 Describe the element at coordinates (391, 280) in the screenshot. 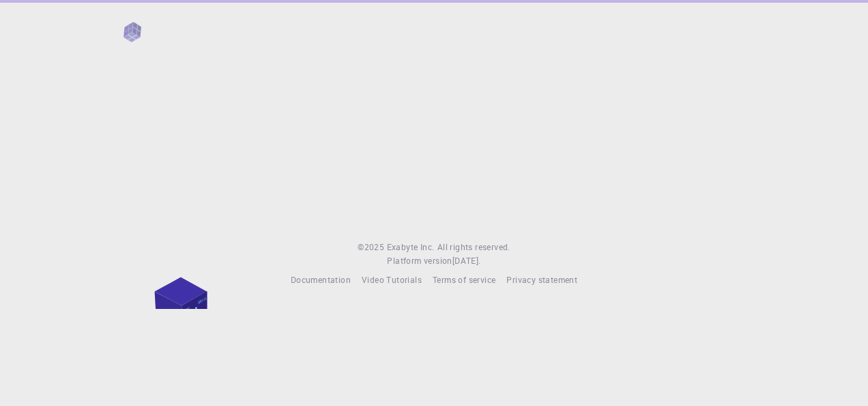

I see `a: Video Tutorials` at that location.